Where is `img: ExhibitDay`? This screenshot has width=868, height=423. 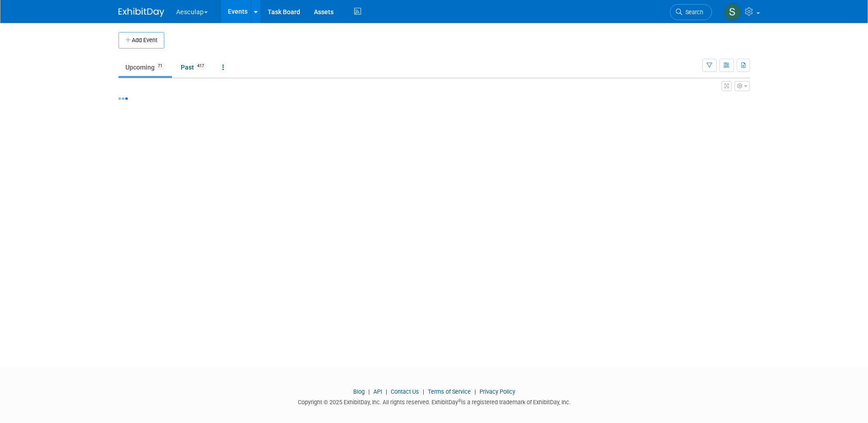
img: ExhibitDay is located at coordinates (141, 13).